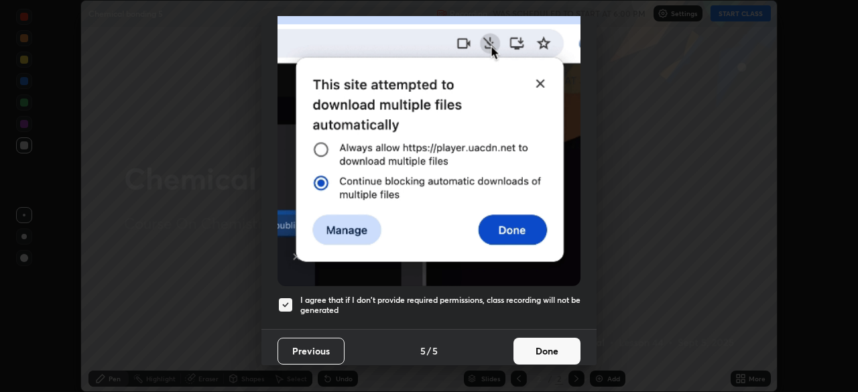 The image size is (858, 392). What do you see at coordinates (440, 305) in the screenshot?
I see `h5: I agree that if I don't provide required permissions, class recording will not be generated` at bounding box center [440, 305].